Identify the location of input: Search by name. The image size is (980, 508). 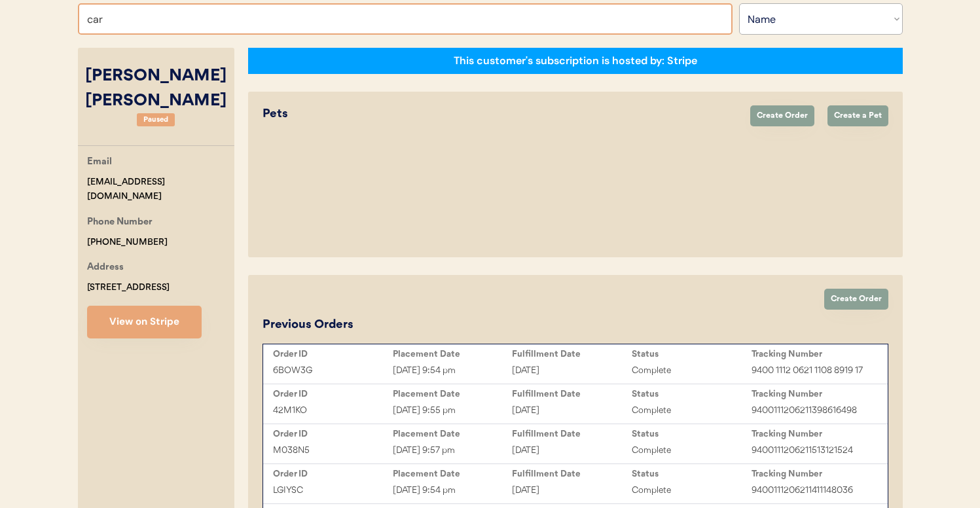
(405, 19).